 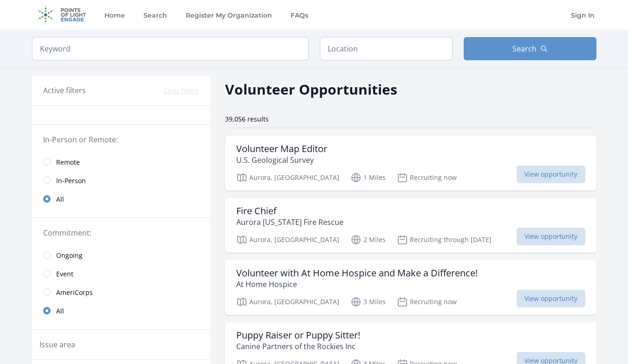 I want to click on h2: Volunteer Opportunities, so click(x=311, y=89).